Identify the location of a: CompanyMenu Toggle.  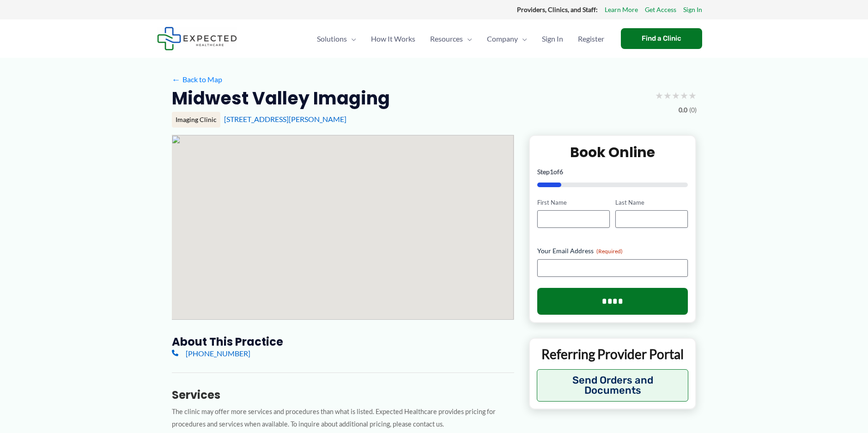
(507, 39).